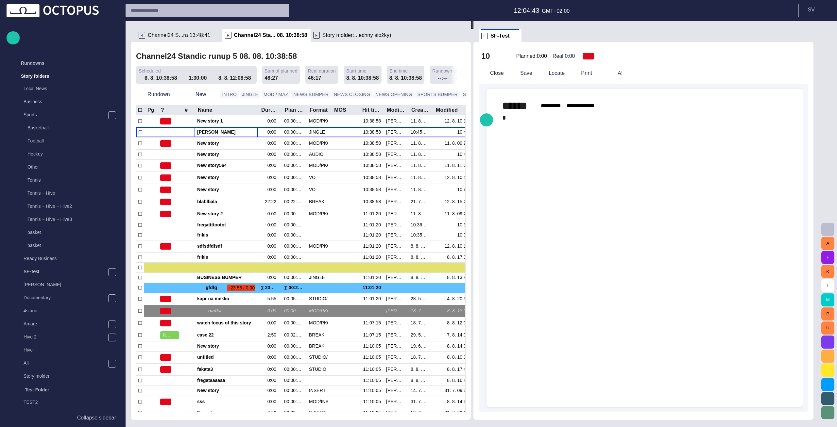 This screenshot has width=837, height=427. Describe the element at coordinates (270, 288) in the screenshot. I see `div: ∑ 23:55` at that location.